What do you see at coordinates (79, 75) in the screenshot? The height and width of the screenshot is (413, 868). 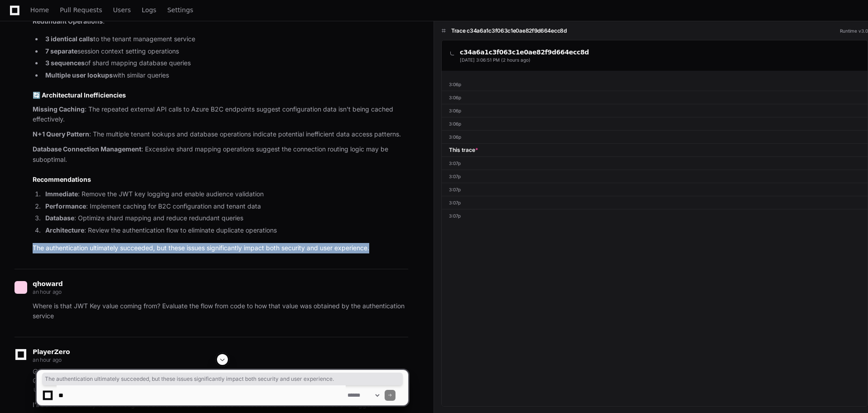 I see `strong: Multiple user lookups` at bounding box center [79, 75].